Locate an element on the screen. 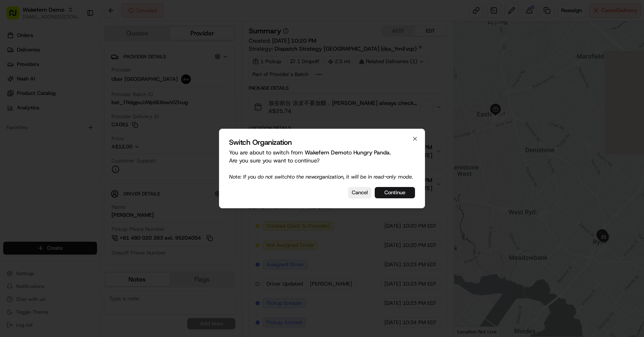  span: Note: If you do not switch to the new organization, it will be in read-only mode. is located at coordinates (321, 177).